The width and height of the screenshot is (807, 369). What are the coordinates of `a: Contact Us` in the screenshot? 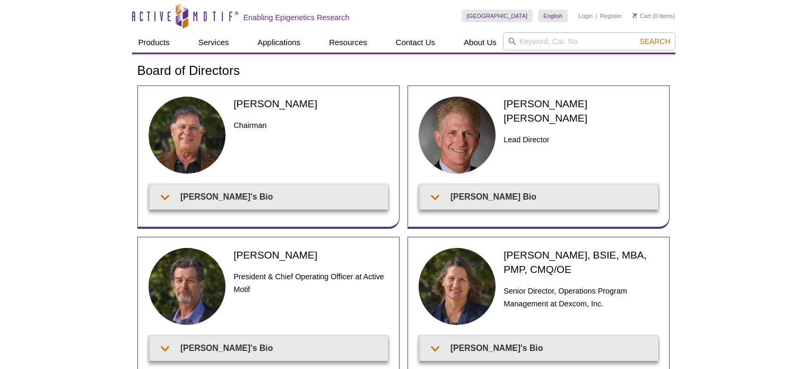 It's located at (415, 42).